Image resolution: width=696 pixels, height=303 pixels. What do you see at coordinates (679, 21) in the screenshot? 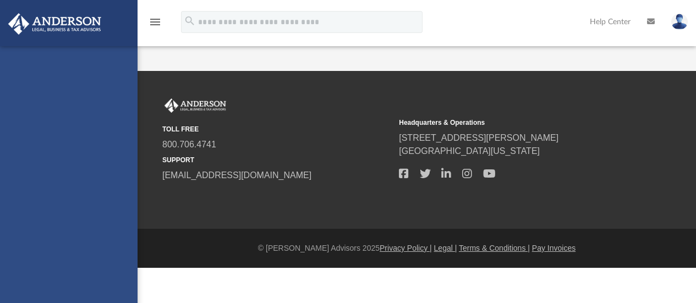
I see `img: User Pic` at bounding box center [679, 21].